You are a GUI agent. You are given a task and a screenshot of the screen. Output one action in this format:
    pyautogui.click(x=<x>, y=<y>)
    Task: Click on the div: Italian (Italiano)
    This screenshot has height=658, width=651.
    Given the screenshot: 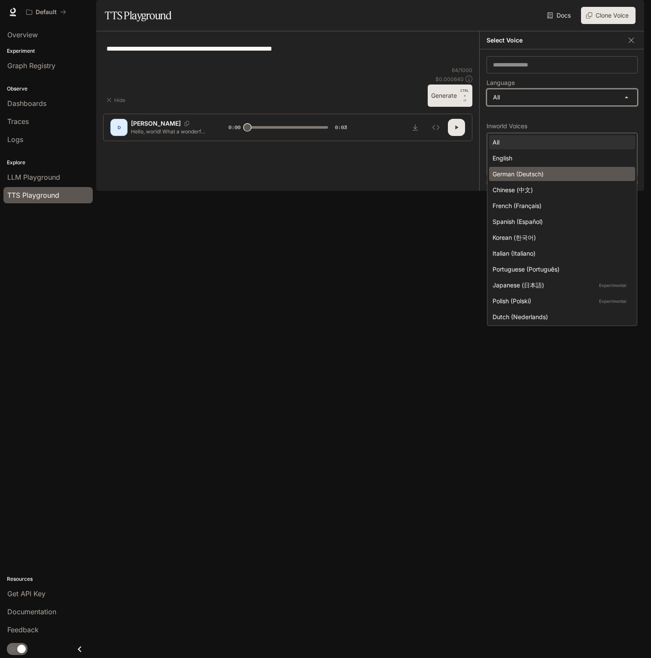 What is the action you would take?
    pyautogui.click(x=560, y=253)
    